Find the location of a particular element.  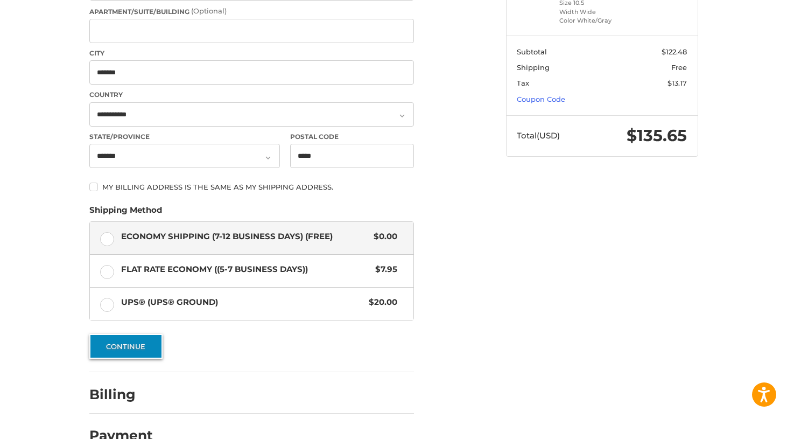

button: Continue is located at coordinates (126, 346).